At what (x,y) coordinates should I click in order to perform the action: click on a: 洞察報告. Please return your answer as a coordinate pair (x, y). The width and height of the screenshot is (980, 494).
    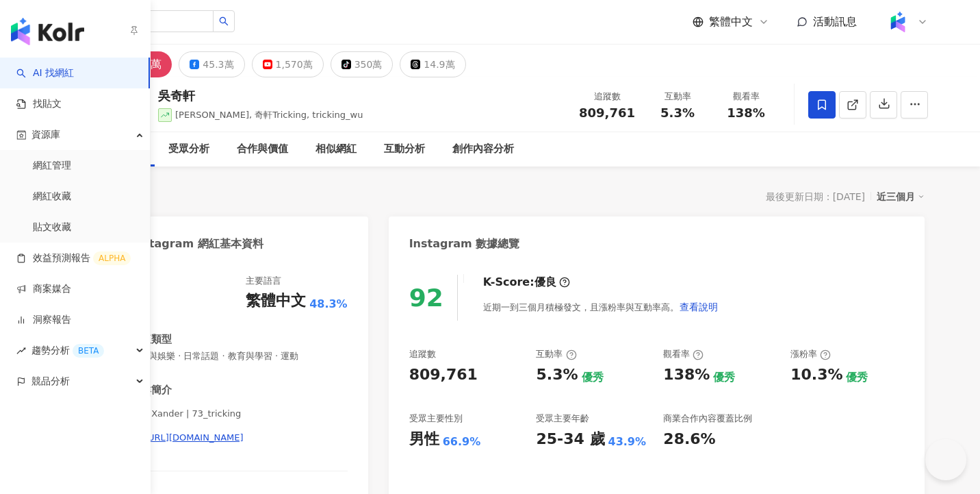
    Looking at the image, I should click on (44, 320).